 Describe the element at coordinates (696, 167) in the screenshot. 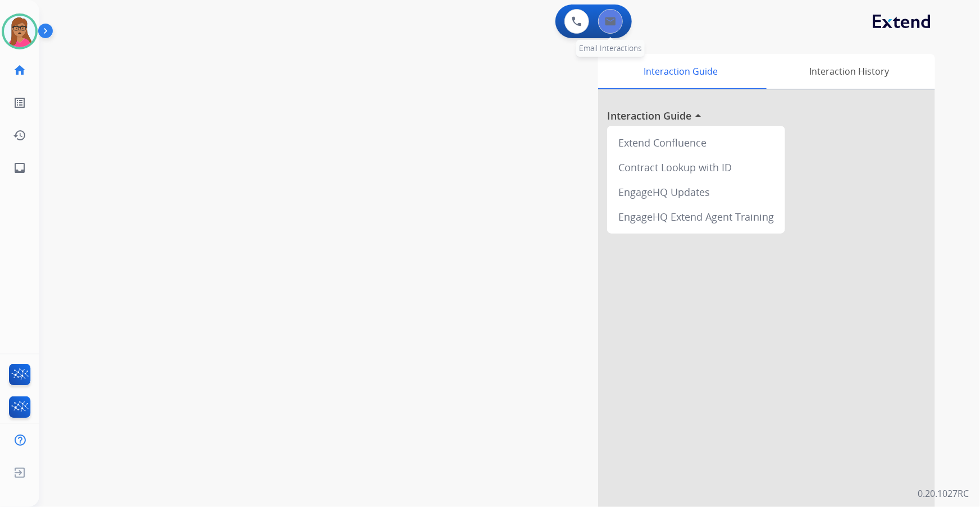

I see `div: Contract Lookup with ID` at that location.